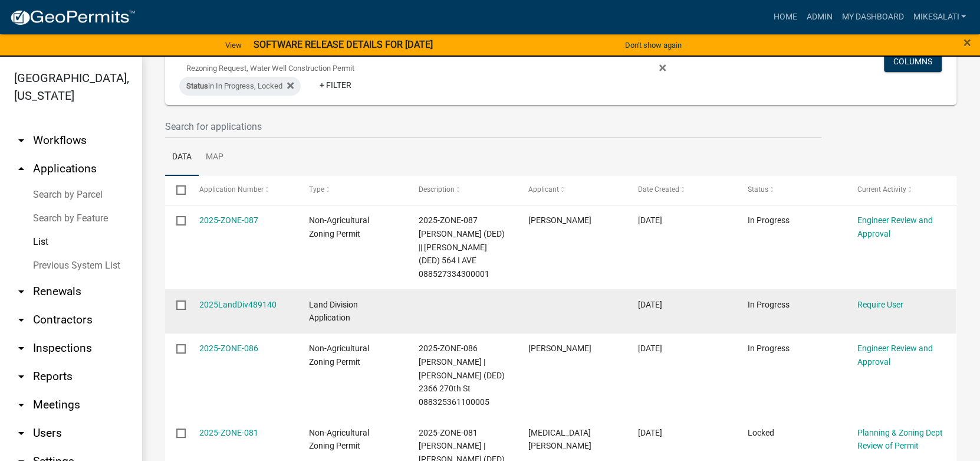 The height and width of the screenshot is (461, 980). Describe the element at coordinates (461, 374) in the screenshot. I see `span: 2025-ZONE-086 Meyer, Mark G | Meyer, Elizabeth A (DED) 2366 270th St 088325361100005` at that location.